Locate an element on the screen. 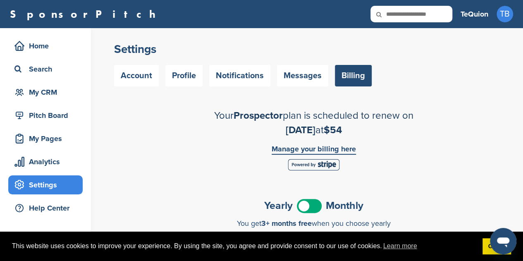  img: Stripe is located at coordinates (313, 164).